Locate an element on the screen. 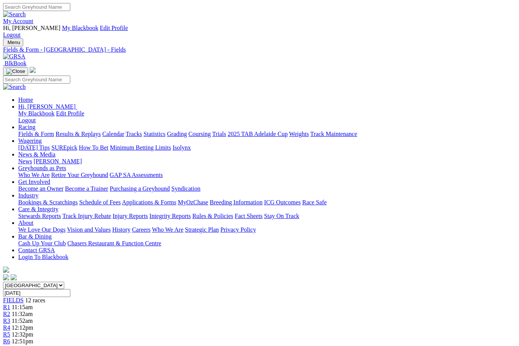  a: Coursing is located at coordinates (199, 134).